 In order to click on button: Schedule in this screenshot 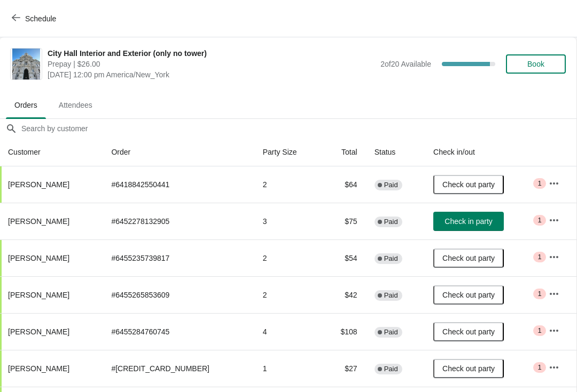, I will do `click(35, 19)`.